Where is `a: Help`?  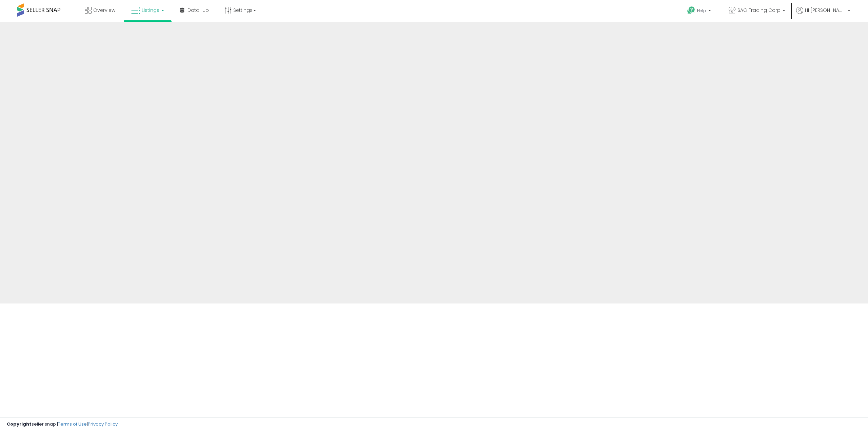
a: Help is located at coordinates (700, 12).